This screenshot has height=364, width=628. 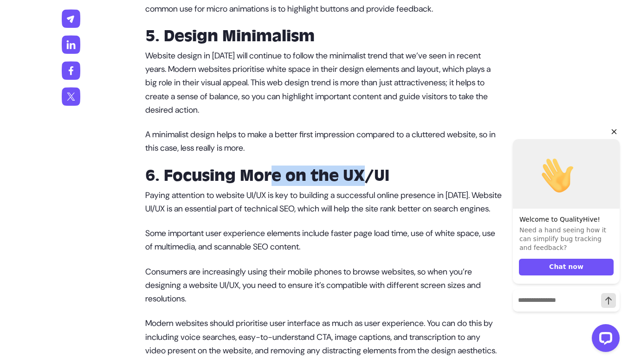 I want to click on p: Some important user experience elements include faster page load time, use of white space, use of..., so click(x=324, y=240).